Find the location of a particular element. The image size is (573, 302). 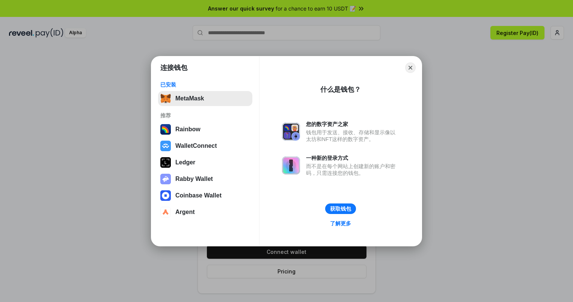

a: 了解更多 is located at coordinates (341, 223).